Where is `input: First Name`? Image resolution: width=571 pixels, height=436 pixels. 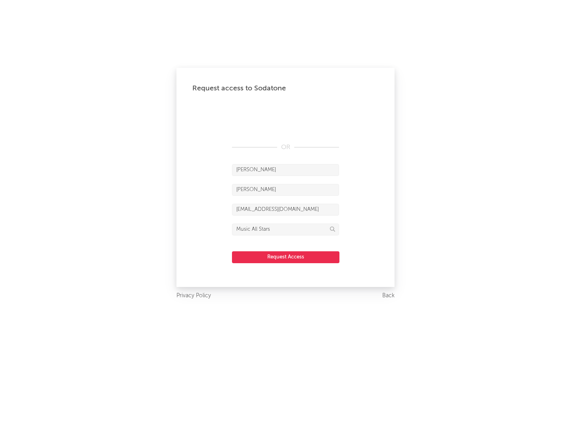
input: First Name is located at coordinates (286, 170).